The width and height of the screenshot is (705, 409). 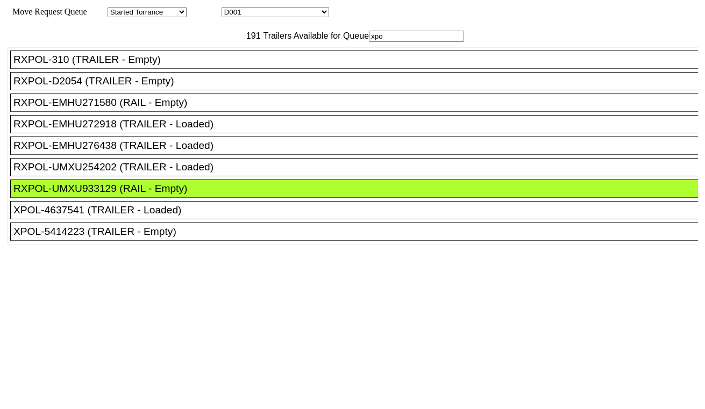 What do you see at coordinates (359, 81) in the screenshot?
I see `div: RXPOL-D2054 (TRAILER - Empty)` at bounding box center [359, 81].